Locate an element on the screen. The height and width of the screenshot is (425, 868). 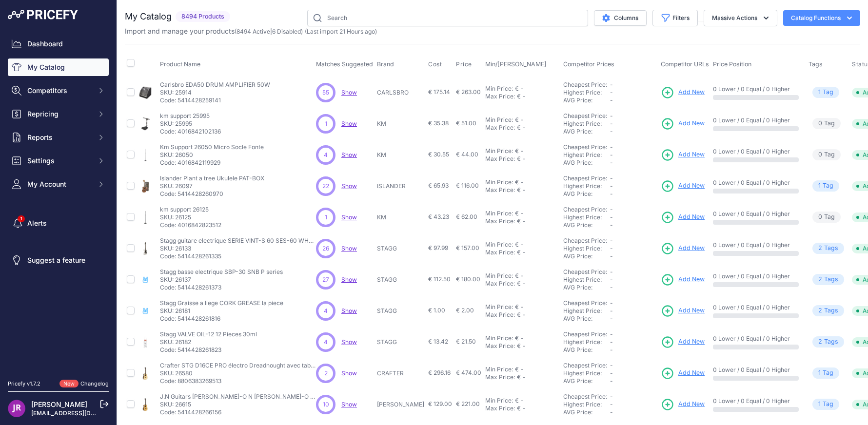
span: Matches Suggested is located at coordinates (344, 64).